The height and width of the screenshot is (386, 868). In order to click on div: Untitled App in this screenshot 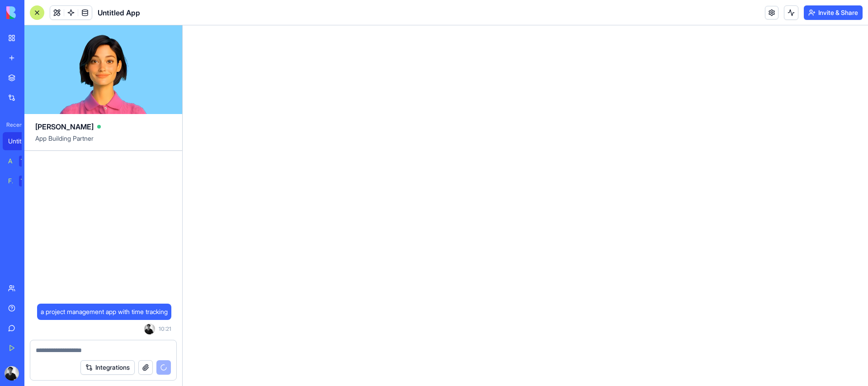, I will do `click(21, 141)`.